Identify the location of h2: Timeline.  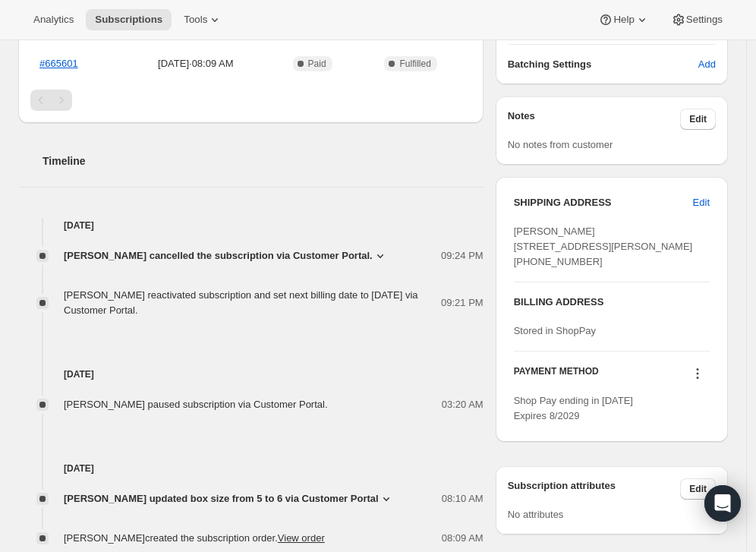
(262, 161).